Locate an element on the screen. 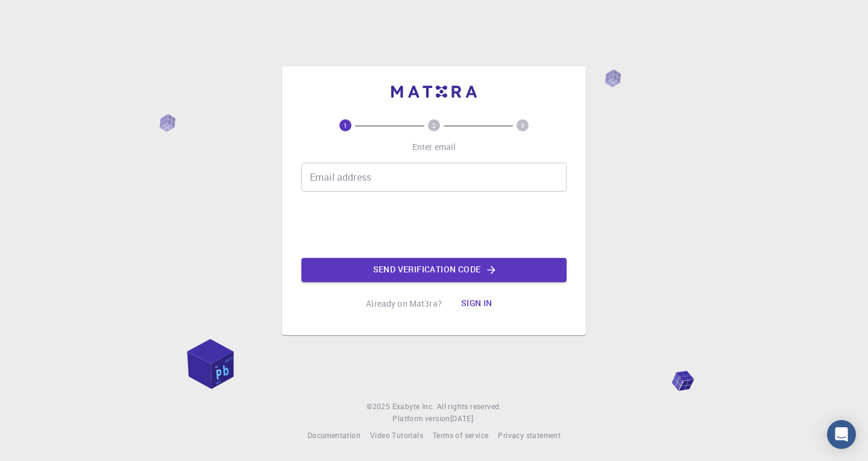  span: Video Tutorials is located at coordinates (397, 435).